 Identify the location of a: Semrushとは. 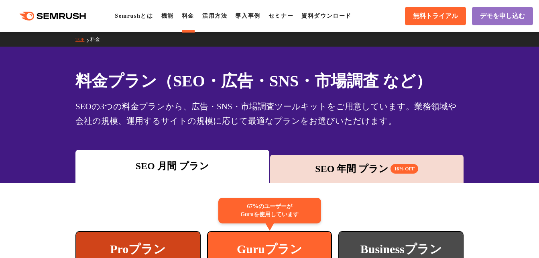
(134, 16).